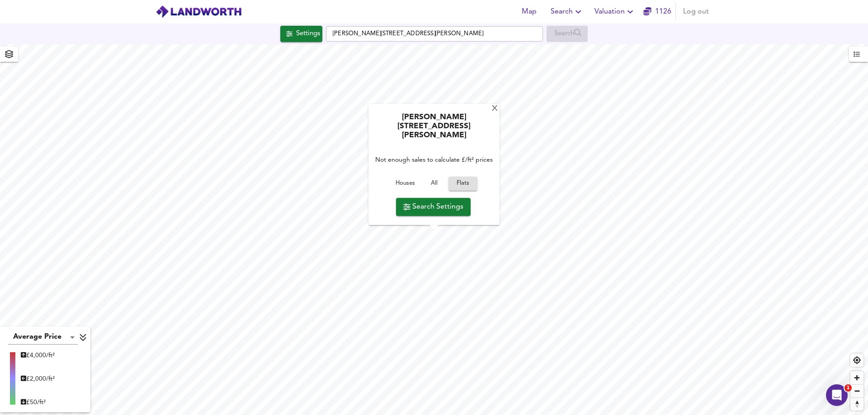 The height and width of the screenshot is (415, 868). What do you see at coordinates (615, 12) in the screenshot?
I see `button: Valuation` at bounding box center [615, 12].